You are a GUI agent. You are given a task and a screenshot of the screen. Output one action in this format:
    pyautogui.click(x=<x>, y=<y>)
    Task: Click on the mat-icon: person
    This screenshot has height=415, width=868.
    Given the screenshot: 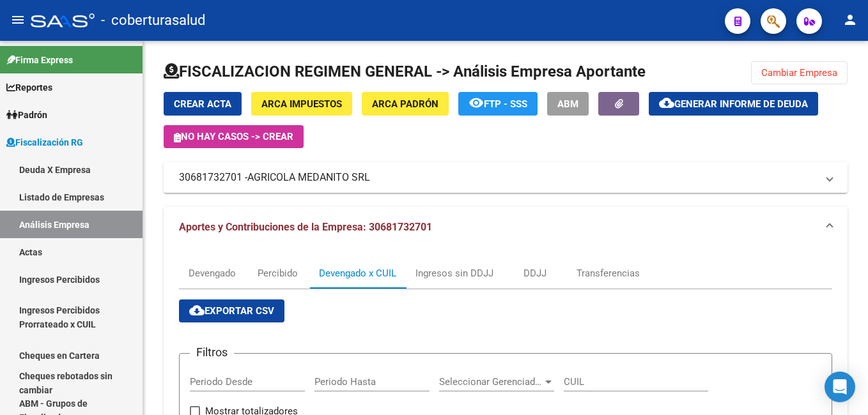 What is the action you would take?
    pyautogui.click(x=850, y=19)
    